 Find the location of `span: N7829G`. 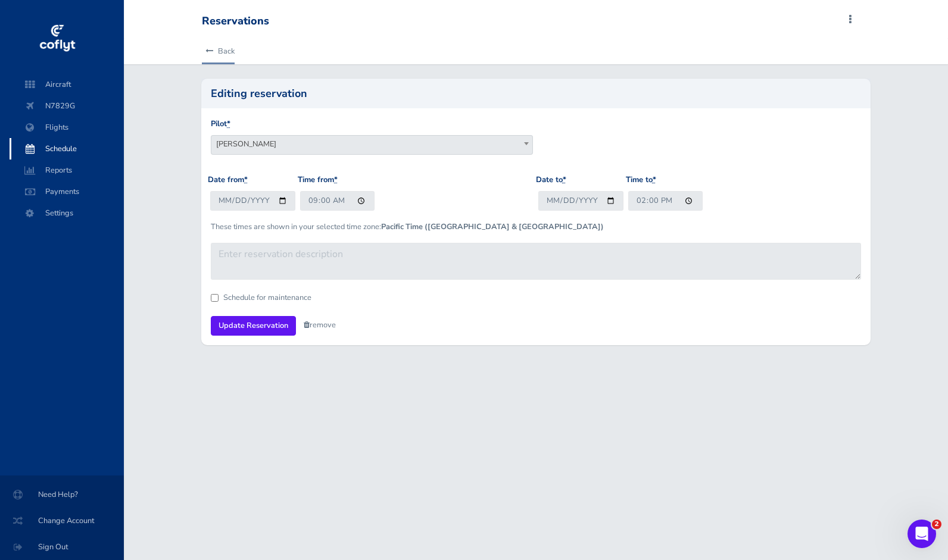

span: N7829G is located at coordinates (67, 106).